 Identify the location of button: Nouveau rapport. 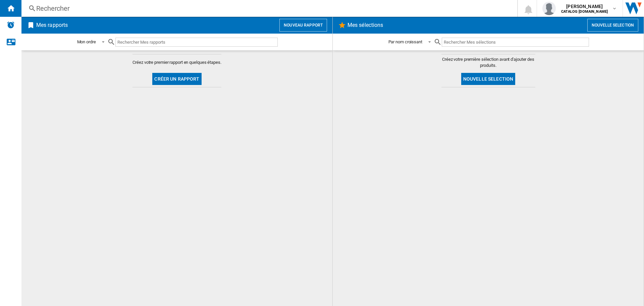
(303, 25).